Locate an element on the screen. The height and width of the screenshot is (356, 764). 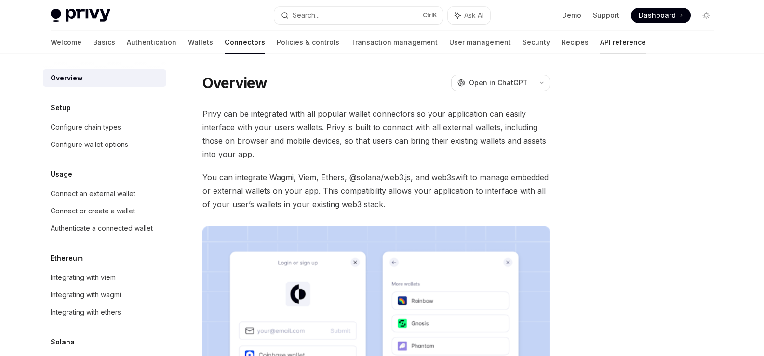
h5: Ethereum is located at coordinates (66, 258).